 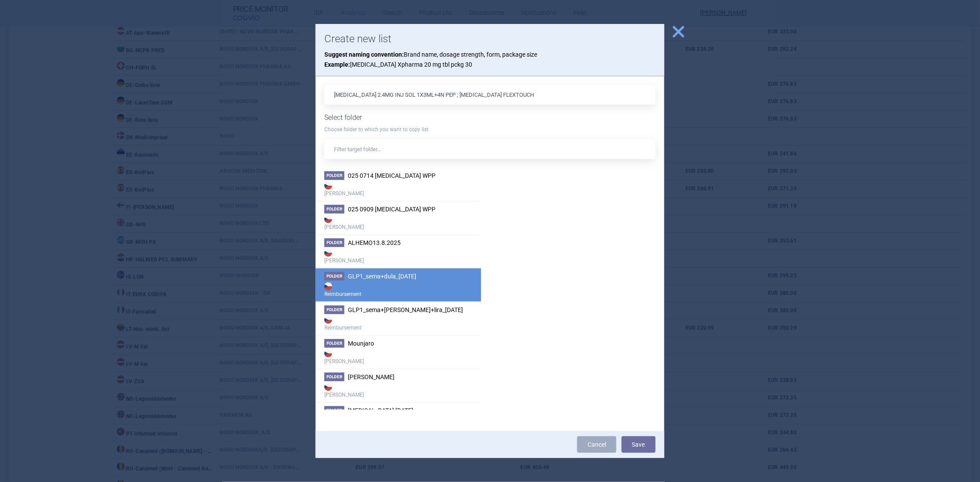 What do you see at coordinates (392, 209) in the screenshot?
I see `span: 025 0909 WEGOVY WPP` at bounding box center [392, 209].